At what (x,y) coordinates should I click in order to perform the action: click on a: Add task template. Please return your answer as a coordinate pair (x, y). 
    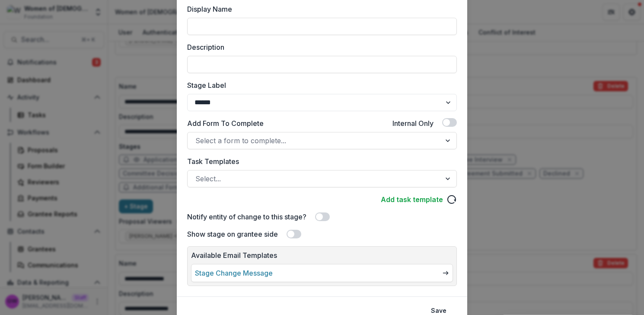
    Looking at the image, I should click on (412, 199).